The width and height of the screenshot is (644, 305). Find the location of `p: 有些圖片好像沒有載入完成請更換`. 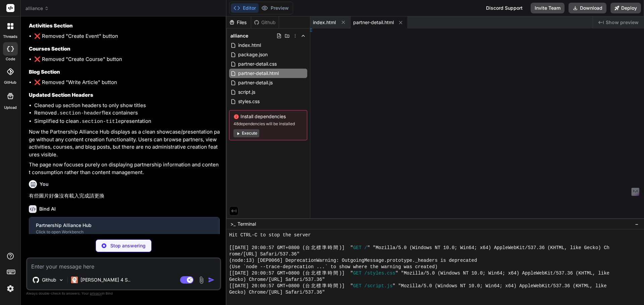

p: 有些圖片好像沒有載入完成請更換 is located at coordinates (124, 196).